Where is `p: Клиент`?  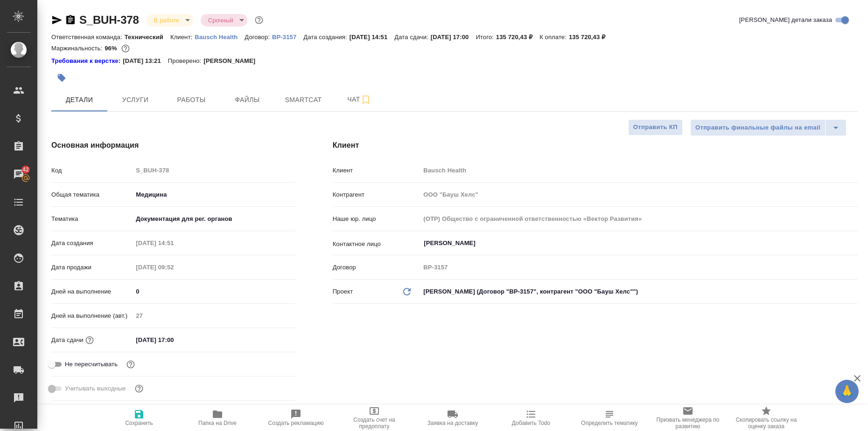
p: Клиент is located at coordinates (377, 170).